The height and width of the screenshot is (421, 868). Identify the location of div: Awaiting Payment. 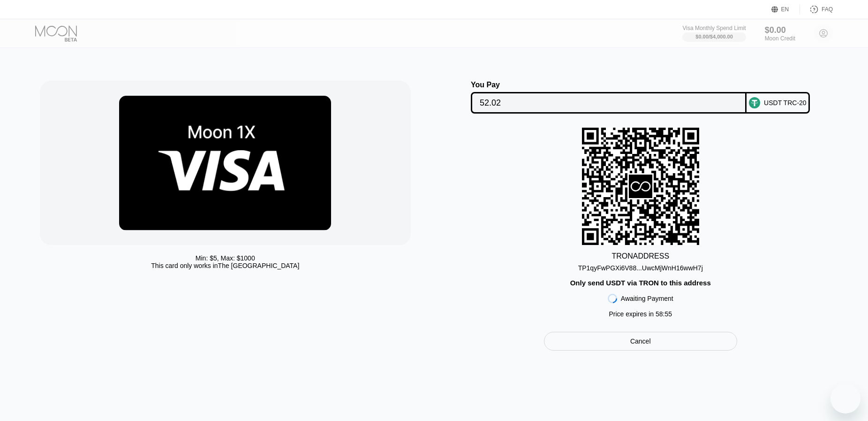
(647, 299).